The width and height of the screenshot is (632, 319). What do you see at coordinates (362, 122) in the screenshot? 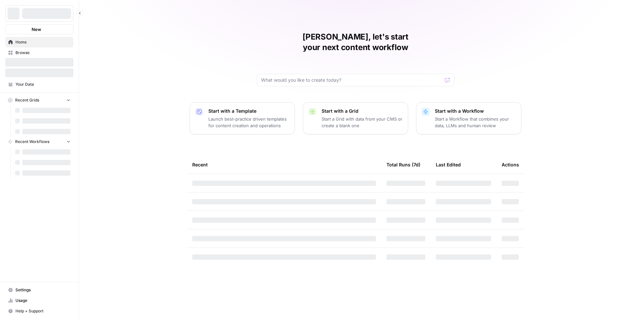
I see `p: Start a Grid with data from your CMS or create a blank one` at bounding box center [362, 122].